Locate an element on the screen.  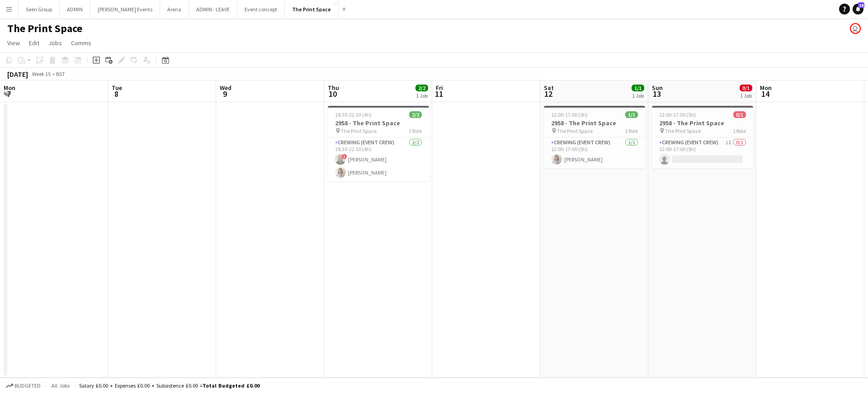
button: ADMIN is located at coordinates (75, 9).